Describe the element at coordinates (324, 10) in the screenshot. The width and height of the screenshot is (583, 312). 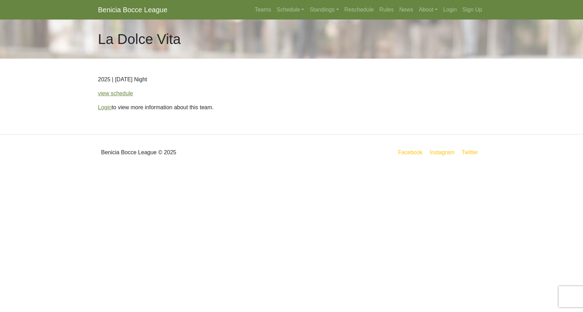
I see `a: Standings` at that location.